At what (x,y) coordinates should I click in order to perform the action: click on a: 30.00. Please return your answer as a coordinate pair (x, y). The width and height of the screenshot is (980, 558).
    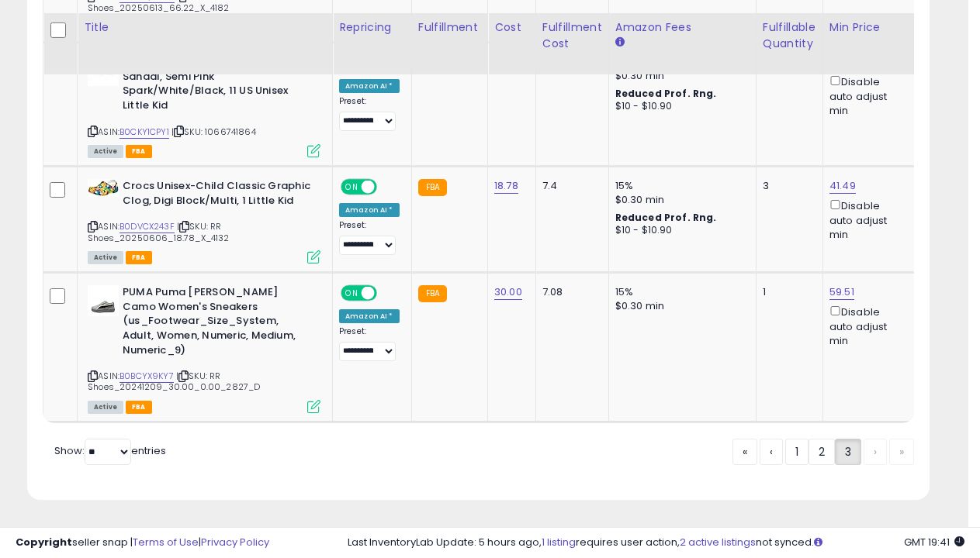
    Looking at the image, I should click on (508, 293).